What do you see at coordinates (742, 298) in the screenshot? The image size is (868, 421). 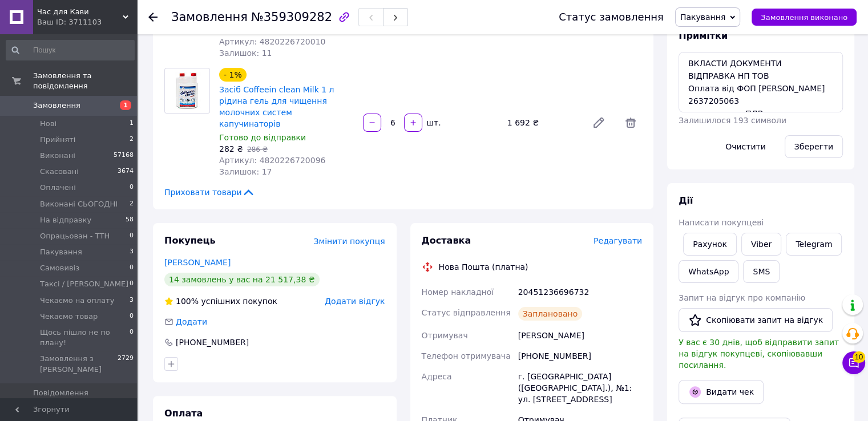 I see `span: Запит на відгук про компанію` at bounding box center [742, 298].